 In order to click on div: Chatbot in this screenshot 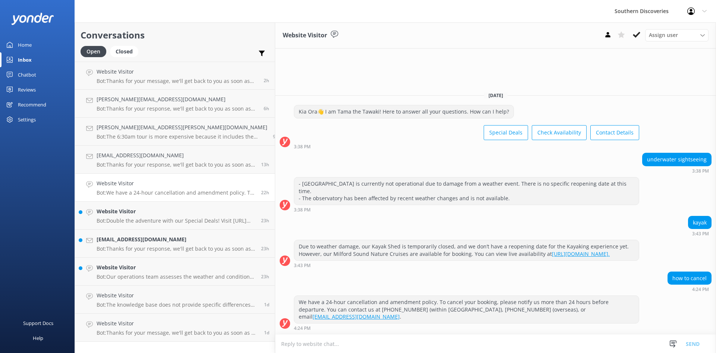, I will do `click(27, 75)`.